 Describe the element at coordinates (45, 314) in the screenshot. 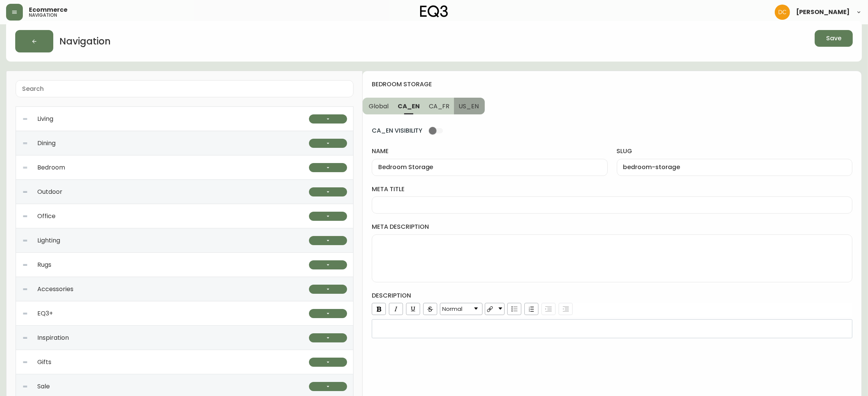

I see `span: EQ3+` at that location.